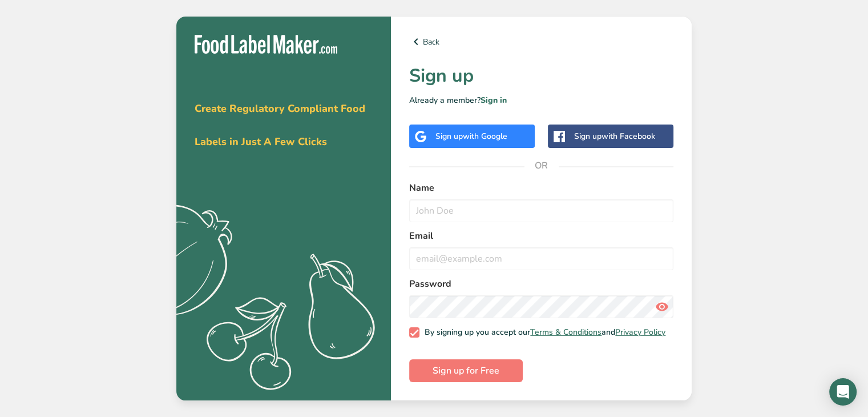 The height and width of the screenshot is (417, 868). What do you see at coordinates (628, 136) in the screenshot?
I see `span: with Facebook` at bounding box center [628, 136].